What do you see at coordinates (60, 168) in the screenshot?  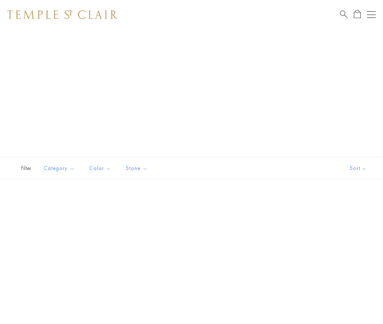 I see `span: Category` at bounding box center [60, 168].